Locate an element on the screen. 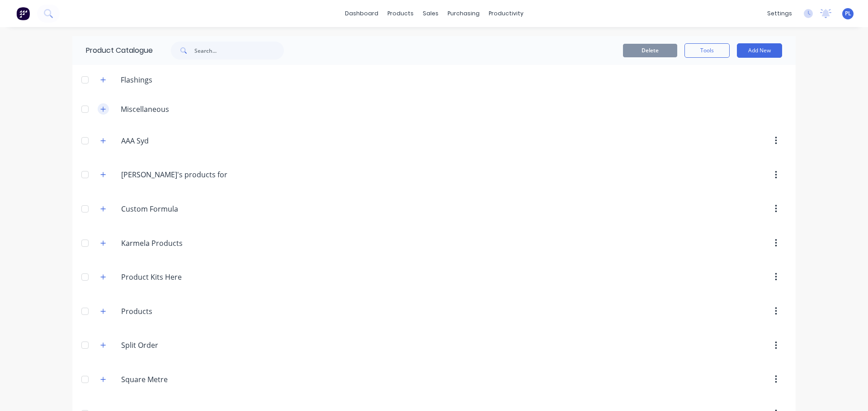  button: Add New is located at coordinates (759, 51).